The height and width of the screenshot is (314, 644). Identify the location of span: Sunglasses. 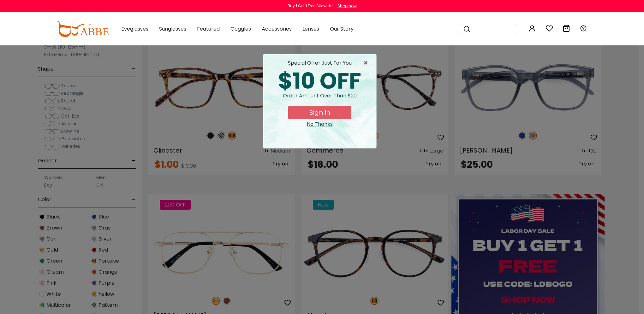
(172, 28).